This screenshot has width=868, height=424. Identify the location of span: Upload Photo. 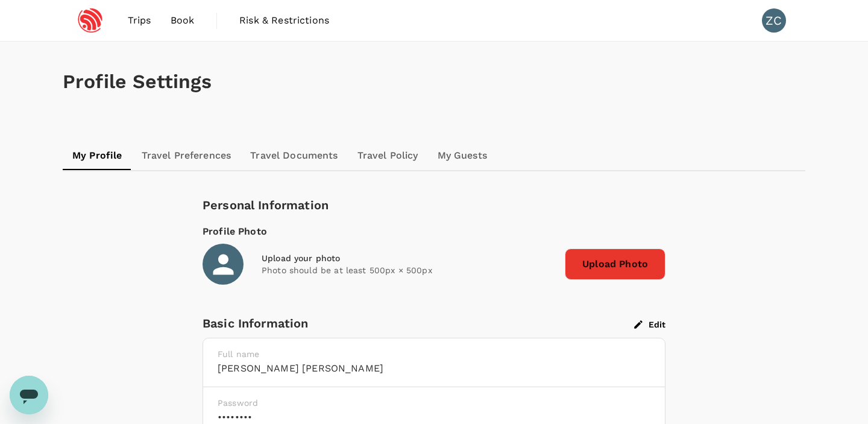
(615, 264).